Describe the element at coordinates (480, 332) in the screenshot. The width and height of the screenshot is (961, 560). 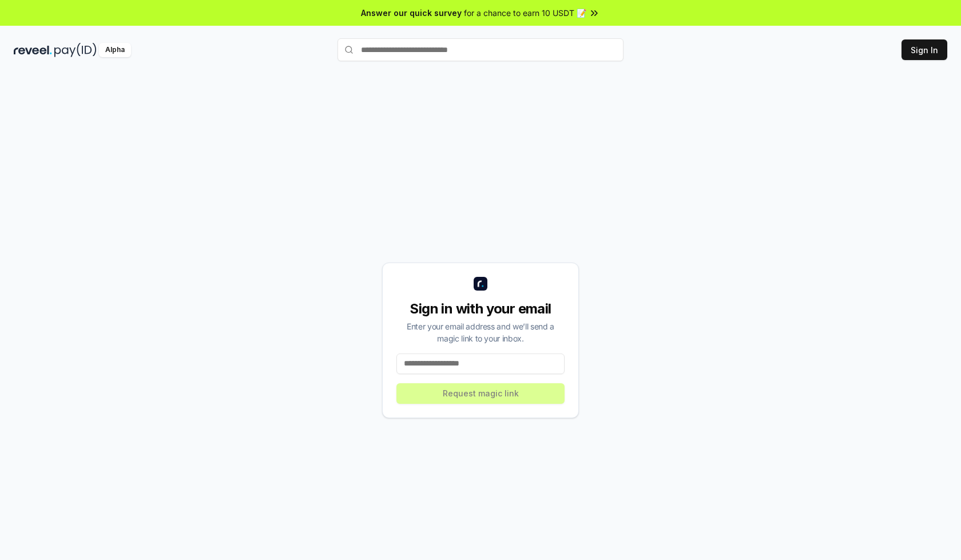
I see `div: Enter your email address and we’ll send a magic link to your inbox.` at that location.